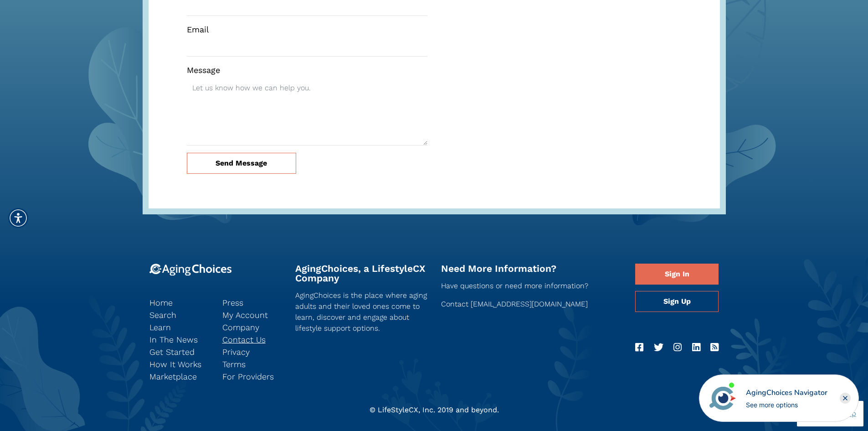 This screenshot has width=868, height=431. I want to click on div: See more options, so click(787, 404).